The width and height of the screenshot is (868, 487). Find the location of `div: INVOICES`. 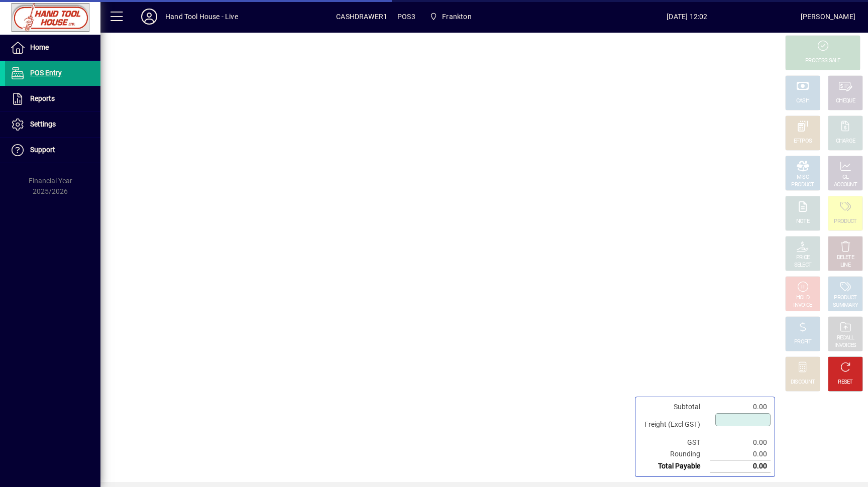

div: INVOICES is located at coordinates (845, 346).